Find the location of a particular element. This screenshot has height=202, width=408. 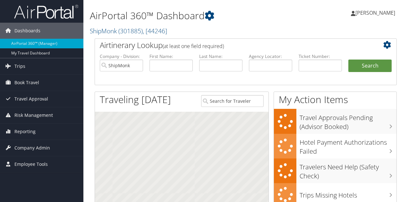

span: Risk Management is located at coordinates (34, 116).